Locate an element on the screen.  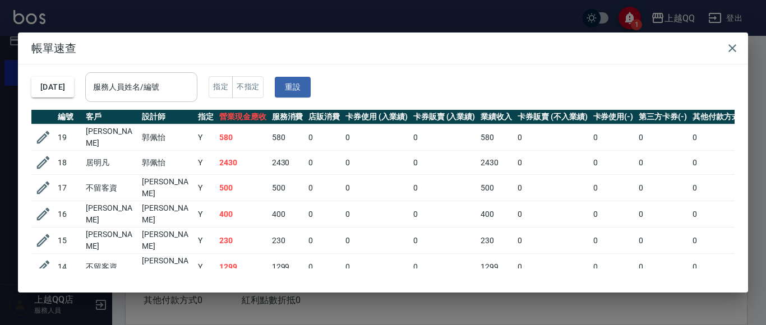
th: 營業現金應收 is located at coordinates (243, 117).